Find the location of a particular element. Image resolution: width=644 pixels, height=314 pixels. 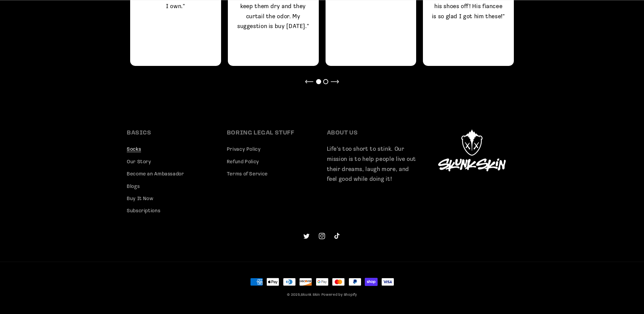

h2: BASICS is located at coordinates (172, 133).